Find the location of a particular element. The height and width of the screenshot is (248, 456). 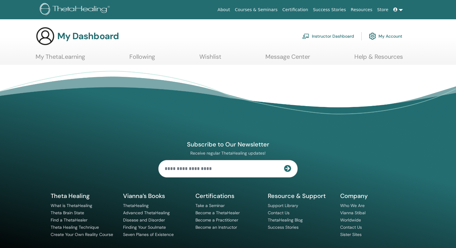

a: Disease and Disorder is located at coordinates (144, 220).